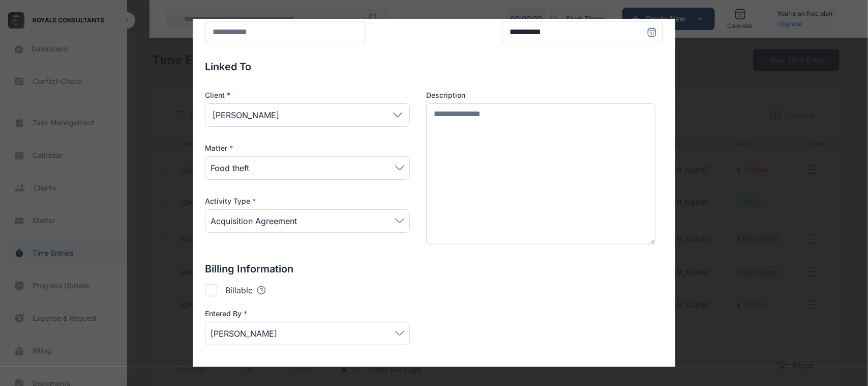  I want to click on p: Linked To, so click(434, 67).